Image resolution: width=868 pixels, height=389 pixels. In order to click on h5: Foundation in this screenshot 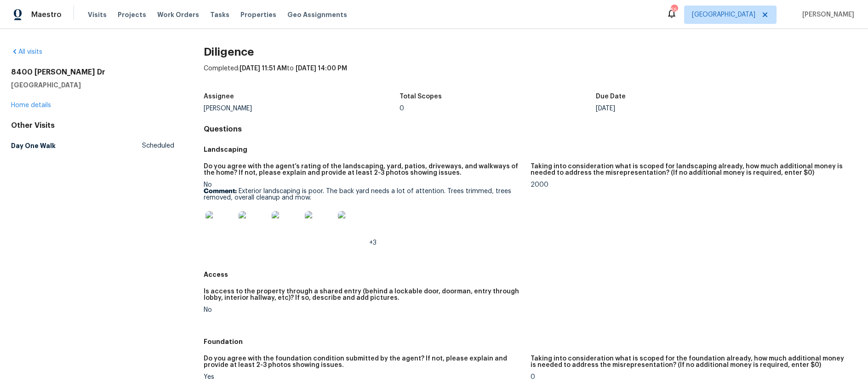, I will do `click(530, 341)`.